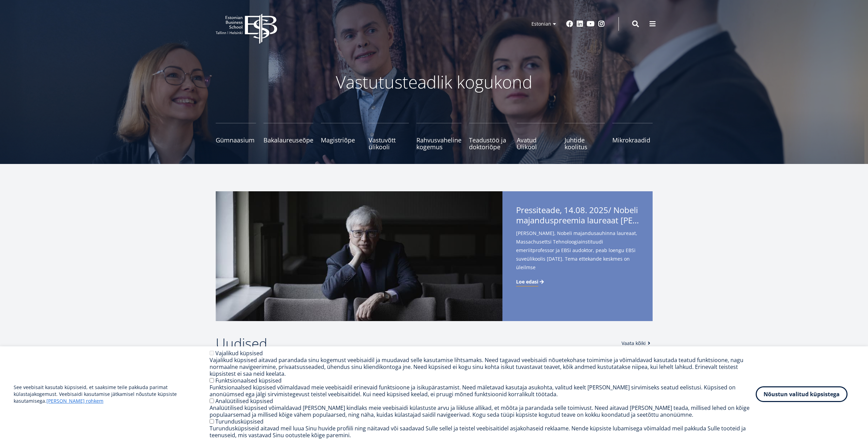 This screenshot has height=442, width=868. Describe the element at coordinates (415, 343) in the screenshot. I see `h2: Uudised` at that location.